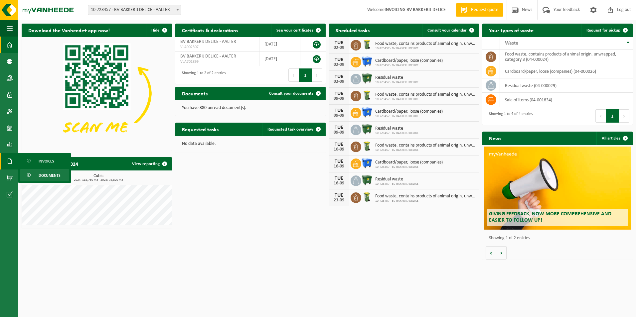 This screenshot has width=636, height=317. I want to click on h2: Your types of waste, so click(511, 30).